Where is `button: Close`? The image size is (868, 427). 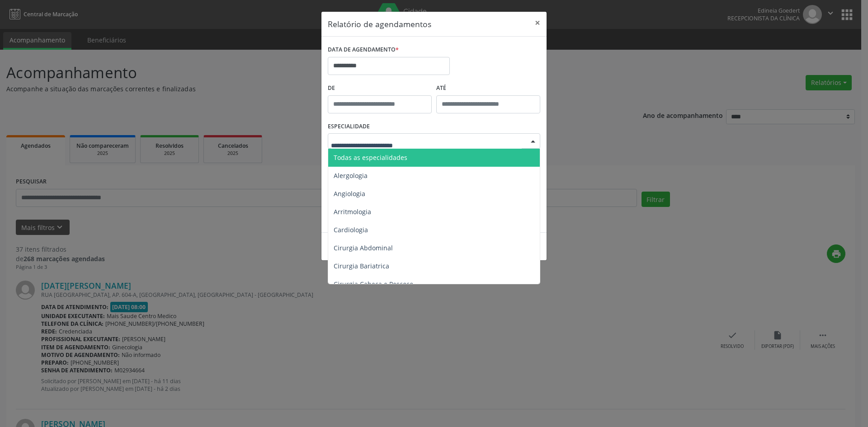
button: Close is located at coordinates (538, 22).